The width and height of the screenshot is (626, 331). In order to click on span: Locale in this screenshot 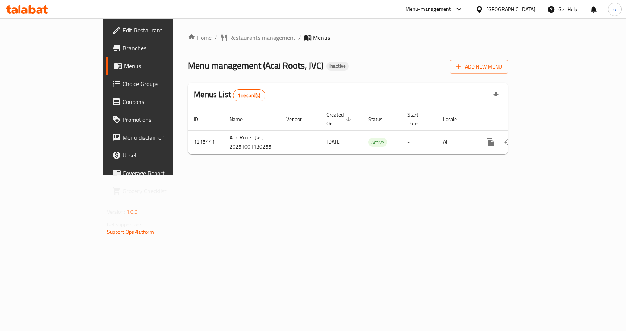, I will do `click(455, 119)`.